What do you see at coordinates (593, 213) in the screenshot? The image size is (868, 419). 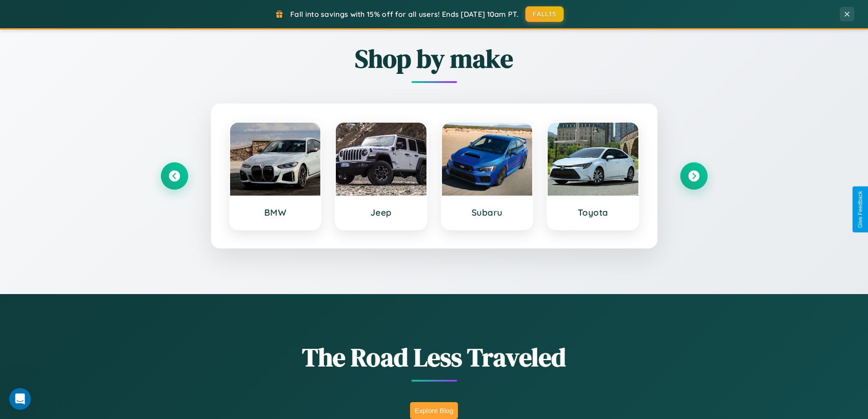 I see `h3: Toyota` at bounding box center [593, 213].